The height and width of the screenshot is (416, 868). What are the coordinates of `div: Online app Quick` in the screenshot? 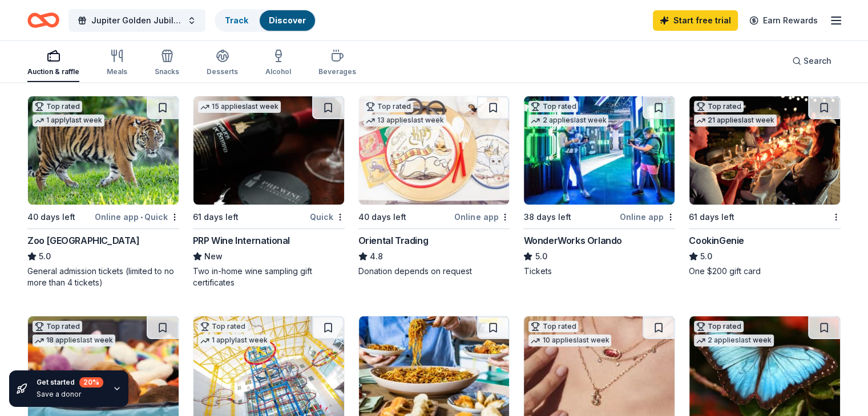 It's located at (137, 217).